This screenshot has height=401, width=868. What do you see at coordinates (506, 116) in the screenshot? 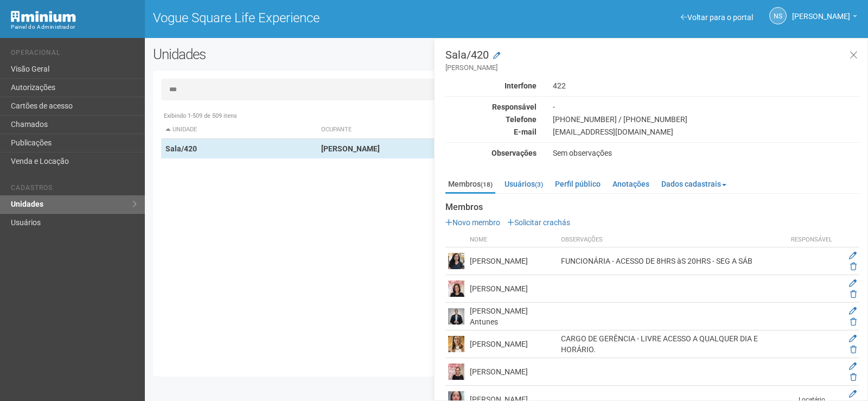
I see `div: Exibindo 1-509 de 509 itens` at bounding box center [506, 116].